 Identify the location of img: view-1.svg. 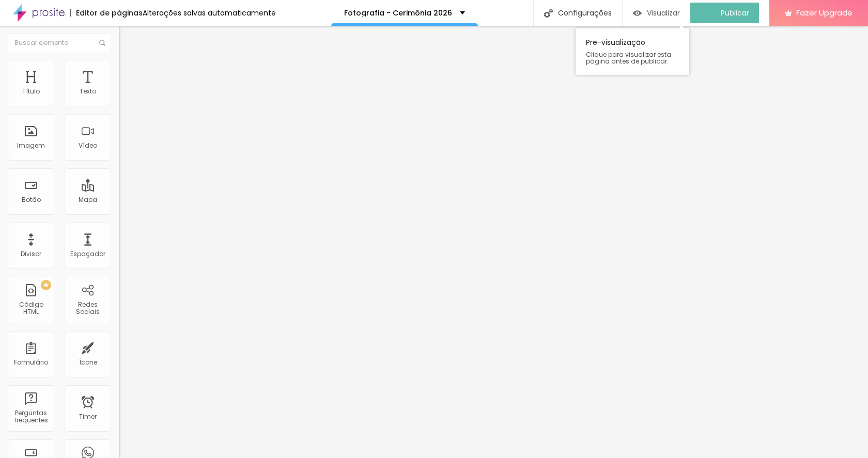
(637, 13).